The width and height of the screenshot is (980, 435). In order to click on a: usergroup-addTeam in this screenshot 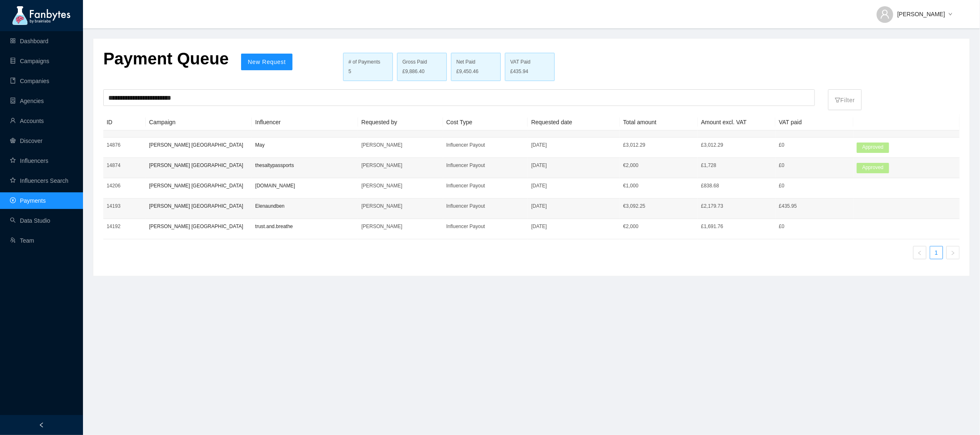, I will do `click(22, 241)`.